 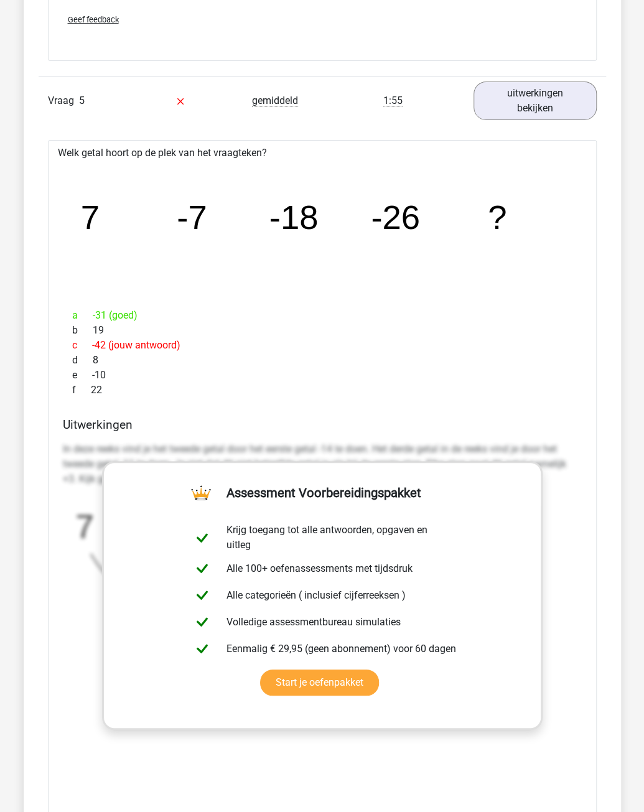 I want to click on span: e, so click(x=82, y=375).